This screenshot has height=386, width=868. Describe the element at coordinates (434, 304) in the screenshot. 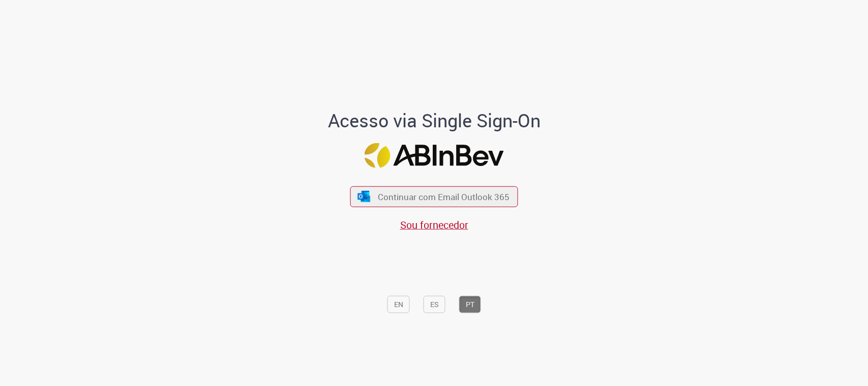

I see `button: ES` at that location.